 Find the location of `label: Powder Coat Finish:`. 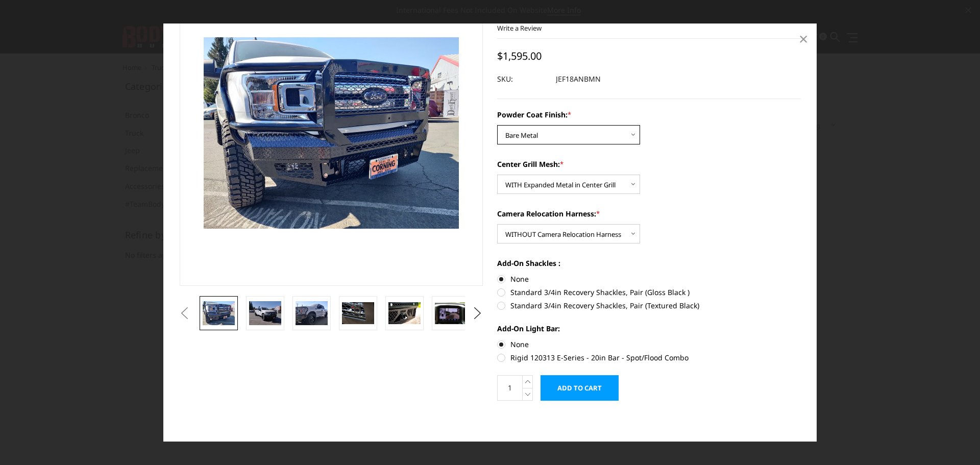

label: Powder Coat Finish: is located at coordinates (649, 114).